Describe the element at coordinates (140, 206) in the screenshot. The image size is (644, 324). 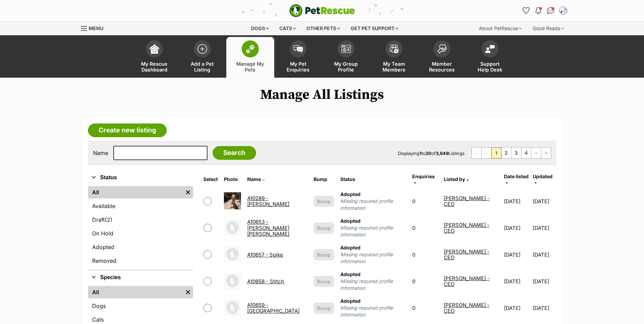
I see `a: Available` at that location.